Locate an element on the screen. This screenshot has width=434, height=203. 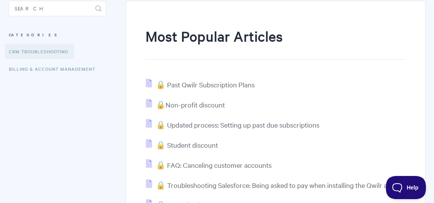
a: Billing & Account Management is located at coordinates (55, 69).